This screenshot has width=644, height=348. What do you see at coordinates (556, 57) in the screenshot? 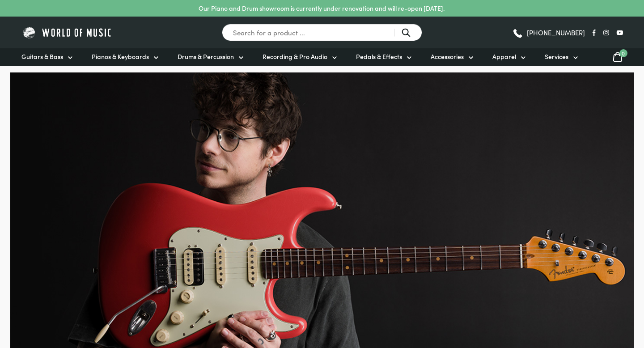
I see `span: Services` at bounding box center [556, 57].